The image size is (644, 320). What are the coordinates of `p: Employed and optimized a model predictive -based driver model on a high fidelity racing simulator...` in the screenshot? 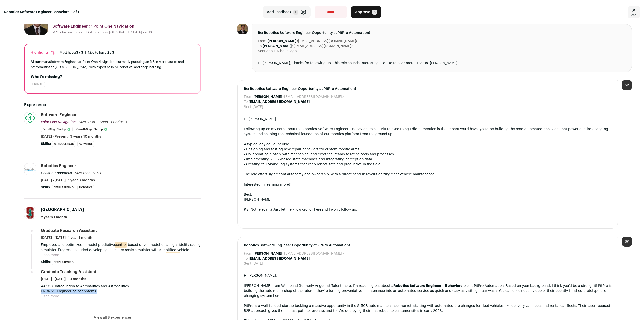 It's located at (121, 248).